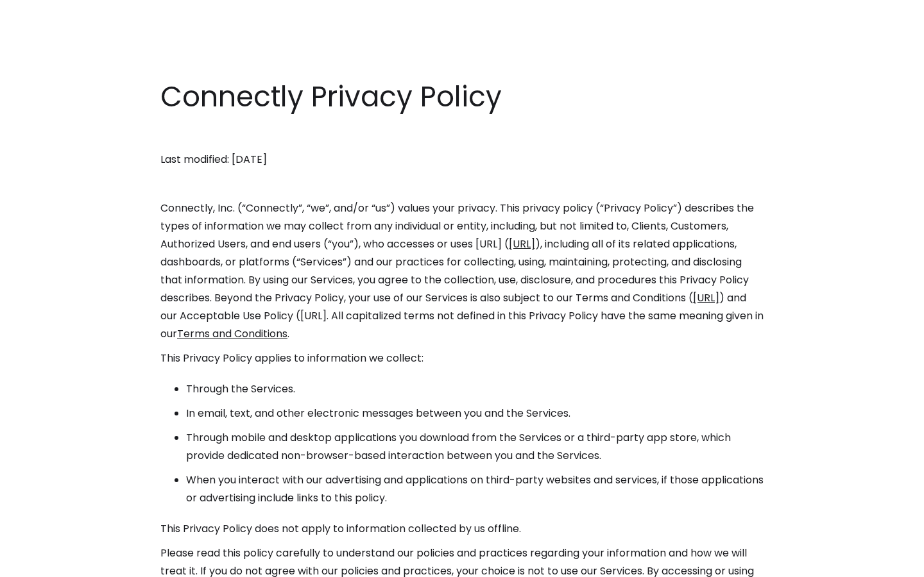 This screenshot has width=924, height=577. Describe the element at coordinates (475, 389) in the screenshot. I see `li: Through the Services.` at that location.